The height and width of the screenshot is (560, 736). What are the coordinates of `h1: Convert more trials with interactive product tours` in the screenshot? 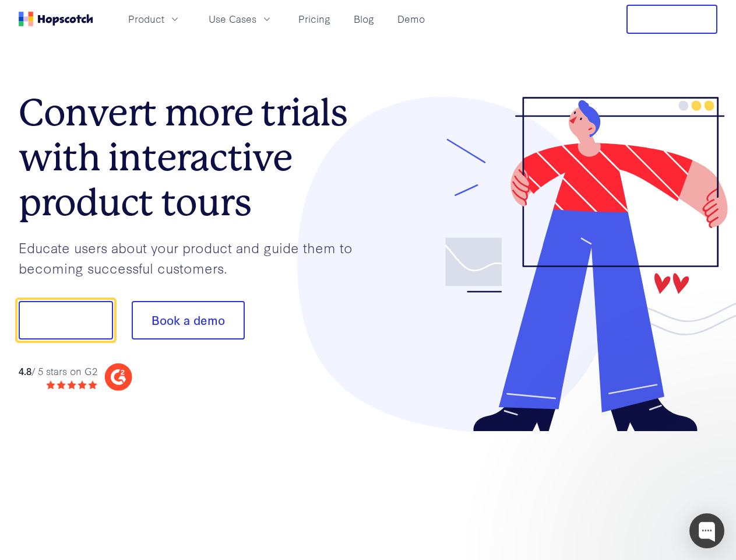 It's located at (193, 158).